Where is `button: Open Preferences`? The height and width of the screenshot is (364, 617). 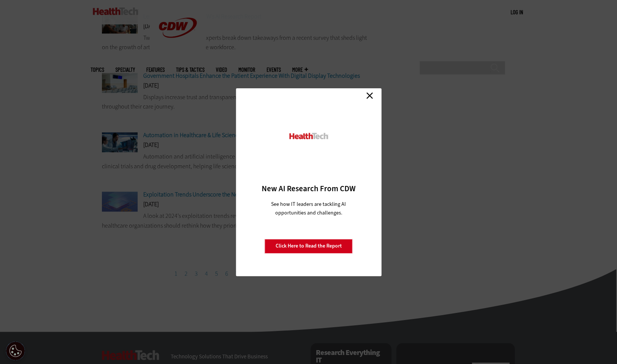 button: Open Preferences is located at coordinates (15, 351).